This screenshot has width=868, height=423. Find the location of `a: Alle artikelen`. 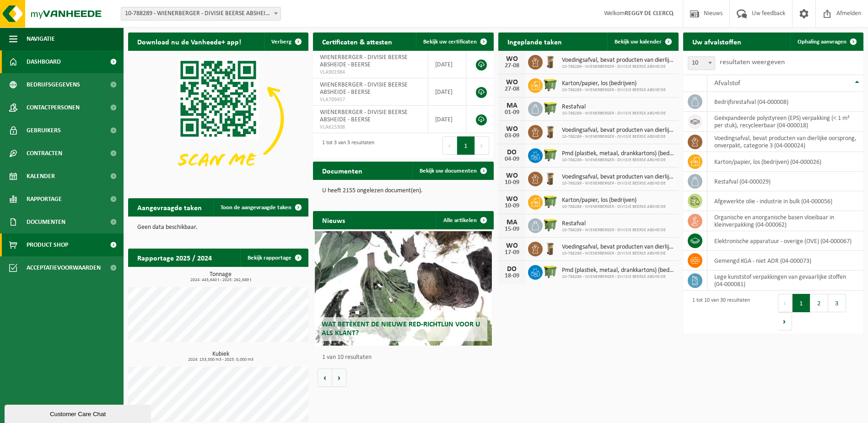

a: Alle artikelen is located at coordinates (465, 220).